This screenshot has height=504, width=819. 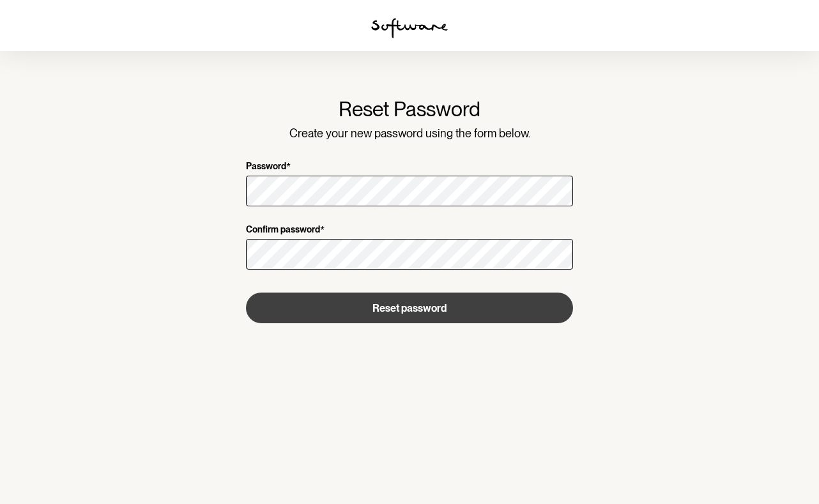 I want to click on h1: Reset Password, so click(x=410, y=109).